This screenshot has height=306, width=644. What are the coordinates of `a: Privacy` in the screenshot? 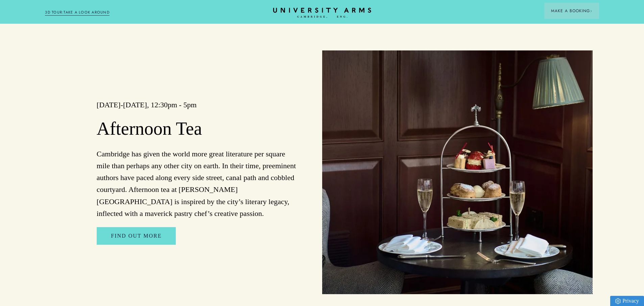 It's located at (627, 301).